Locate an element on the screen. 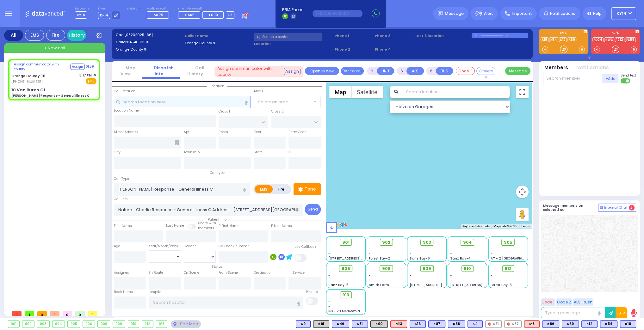 This screenshot has height=330, width=644. span: 906 is located at coordinates (346, 269).